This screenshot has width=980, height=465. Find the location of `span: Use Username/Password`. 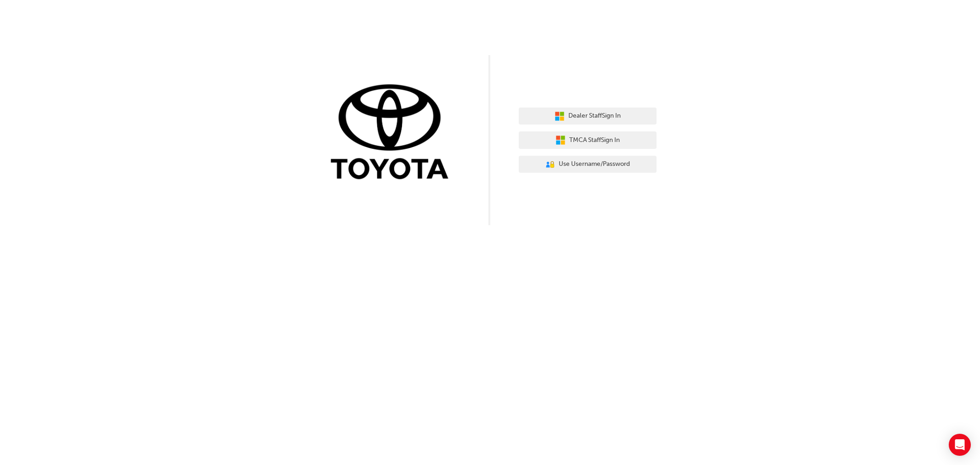

span: Use Username/Password is located at coordinates (594, 164).